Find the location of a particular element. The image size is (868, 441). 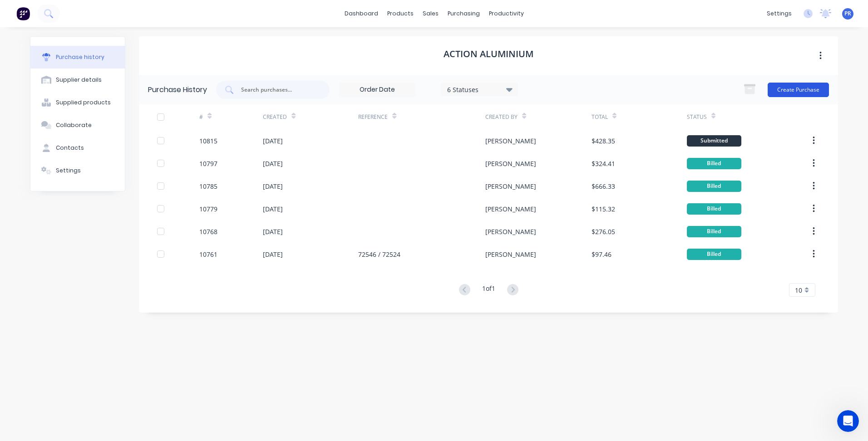

input: Order Date is located at coordinates (377, 90).